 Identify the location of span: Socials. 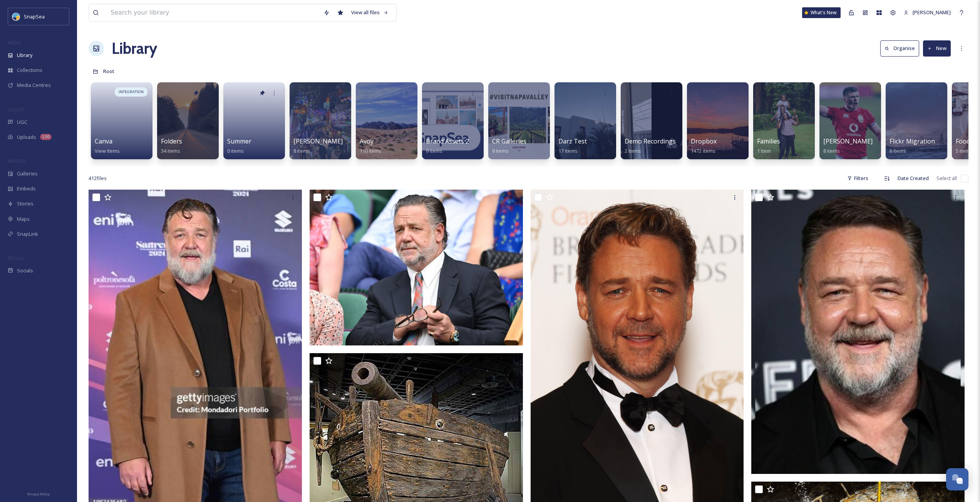
(25, 270).